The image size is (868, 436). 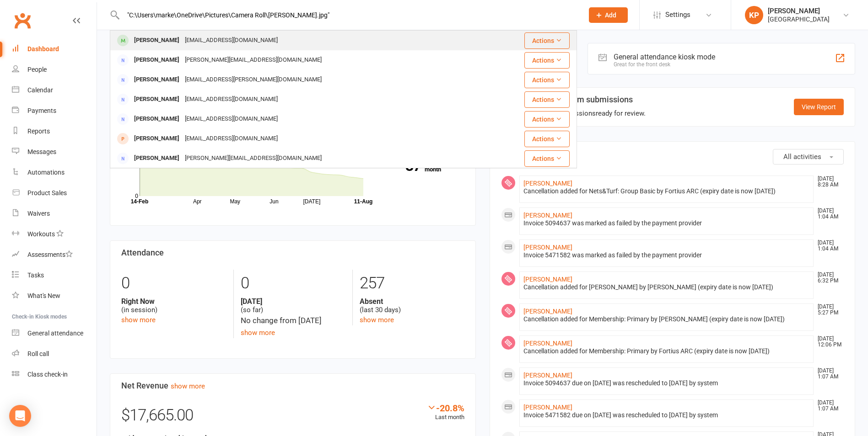 What do you see at coordinates (37, 69) in the screenshot?
I see `div: People` at bounding box center [37, 69].